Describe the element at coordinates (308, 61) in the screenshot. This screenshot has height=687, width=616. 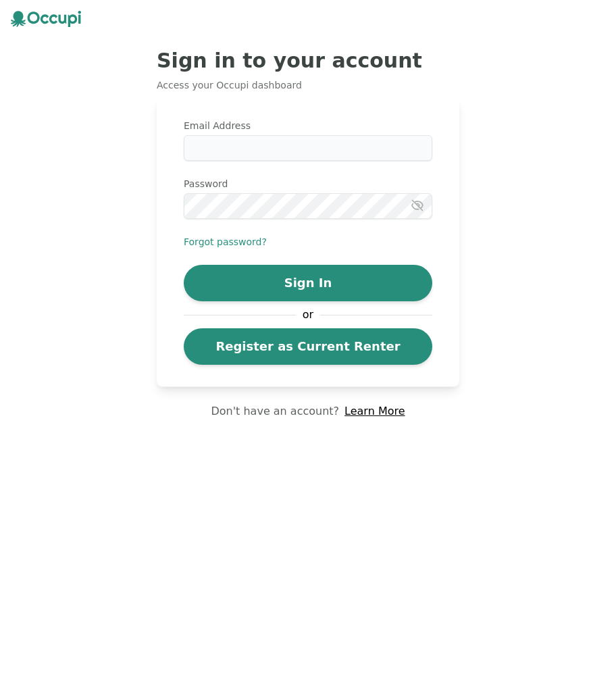
I see `h2: Sign in to your account` at that location.